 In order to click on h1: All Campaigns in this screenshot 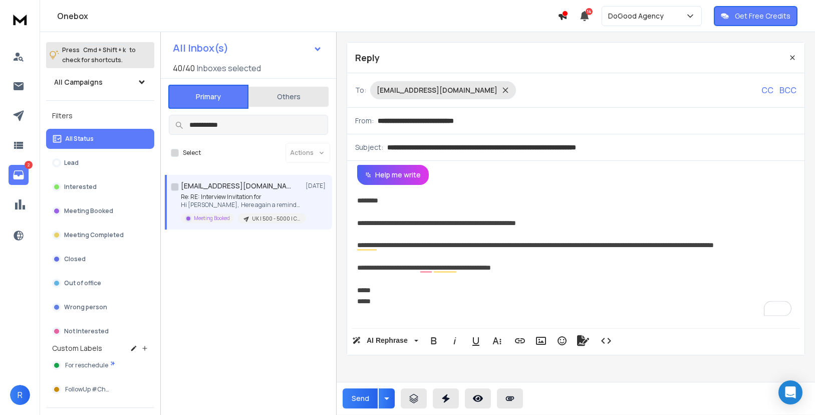, I will do `click(78, 82)`.